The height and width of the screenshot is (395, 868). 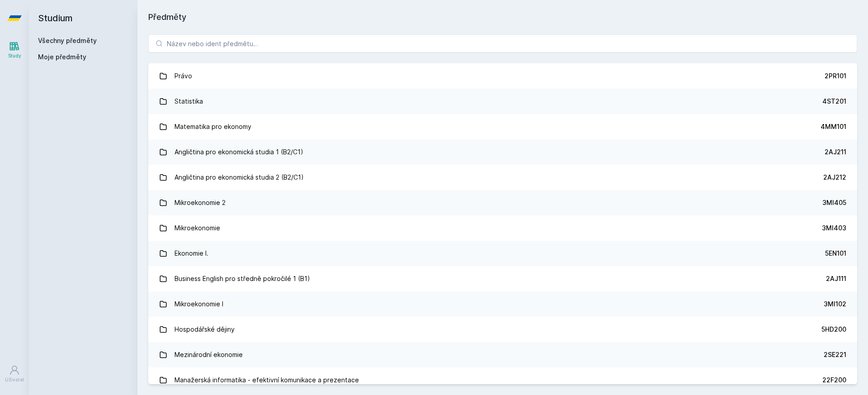 I want to click on a: Ekonomie I. 5EN101, so click(x=503, y=253).